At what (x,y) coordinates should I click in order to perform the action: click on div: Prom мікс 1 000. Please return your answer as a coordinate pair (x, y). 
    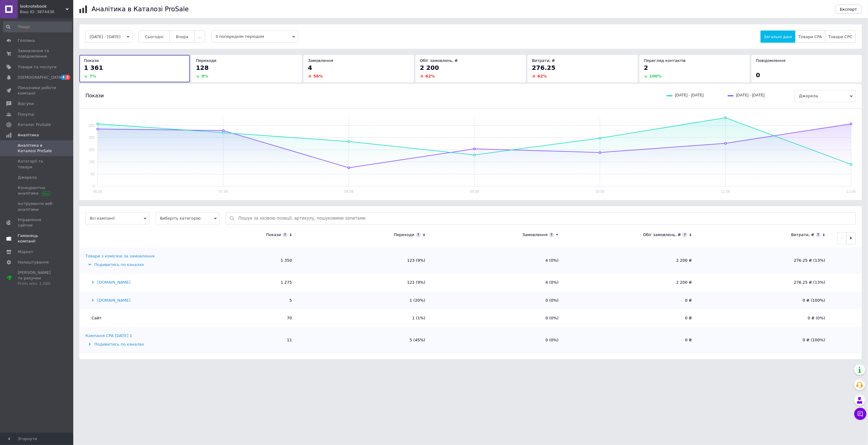
    Looking at the image, I should click on (37, 283).